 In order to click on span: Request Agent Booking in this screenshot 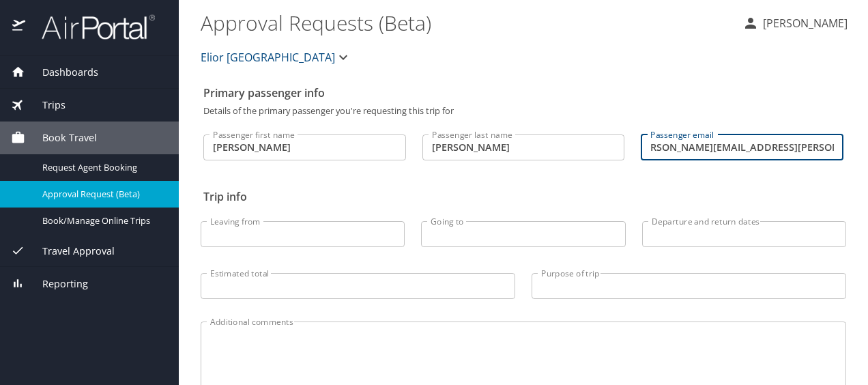, I will do `click(102, 167)`.